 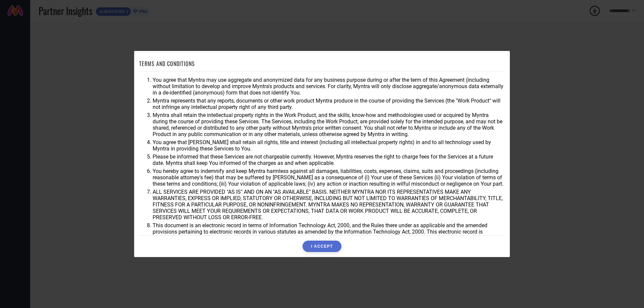 I want to click on li: You agree that Myntra may use aggregate and anonymized data for any business purpose during or af..., so click(x=329, y=87).